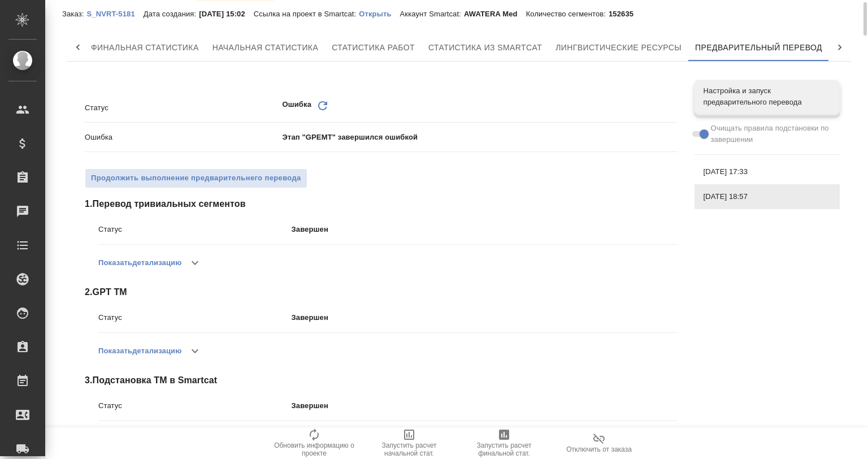 The width and height of the screenshot is (868, 459). What do you see at coordinates (306, 14) in the screenshot?
I see `p: Ссылка на проект в Smartcat:` at bounding box center [306, 14].